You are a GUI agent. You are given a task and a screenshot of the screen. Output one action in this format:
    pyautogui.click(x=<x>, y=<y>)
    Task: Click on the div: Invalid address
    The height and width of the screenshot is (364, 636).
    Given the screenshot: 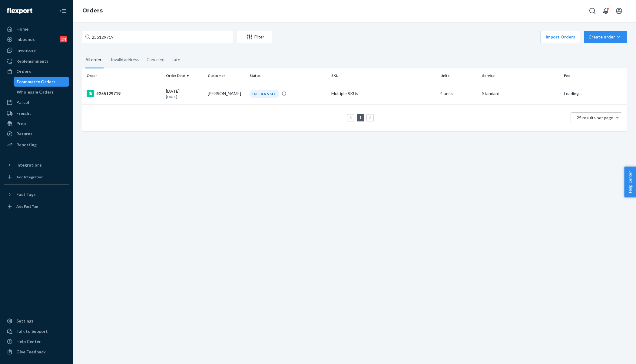 What is the action you would take?
    pyautogui.click(x=125, y=60)
    